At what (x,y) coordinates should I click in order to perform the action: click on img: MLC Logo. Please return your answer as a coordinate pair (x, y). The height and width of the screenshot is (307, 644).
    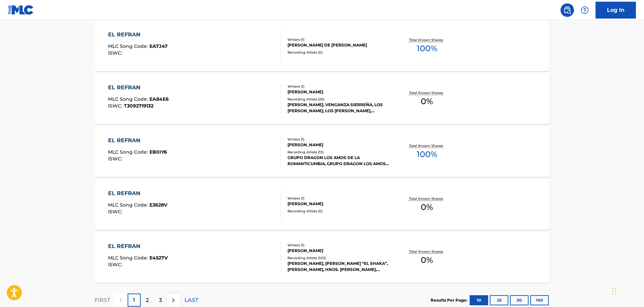
    Looking at the image, I should click on (21, 10).